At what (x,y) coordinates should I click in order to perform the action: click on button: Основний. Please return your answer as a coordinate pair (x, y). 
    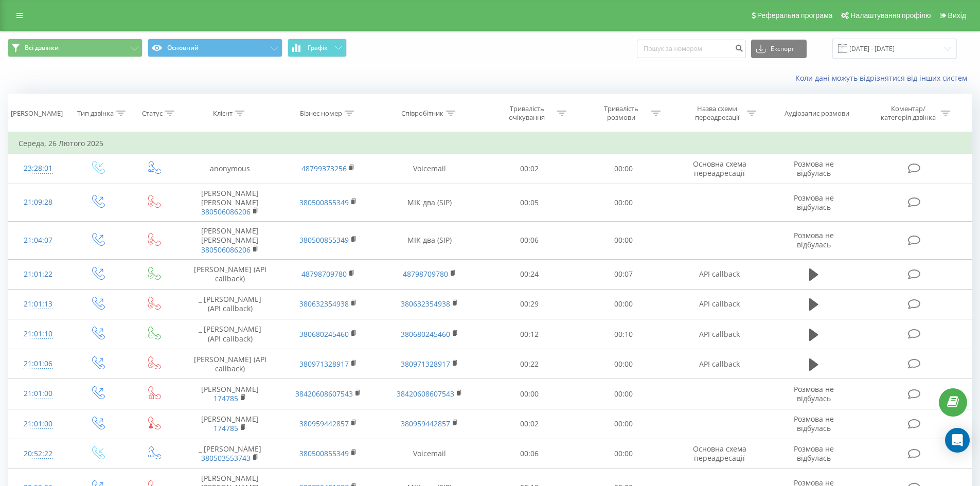
    Looking at the image, I should click on (215, 48).